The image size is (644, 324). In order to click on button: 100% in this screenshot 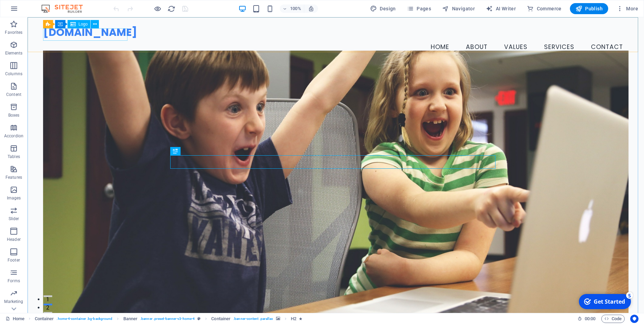, I will do `click(292, 9)`.